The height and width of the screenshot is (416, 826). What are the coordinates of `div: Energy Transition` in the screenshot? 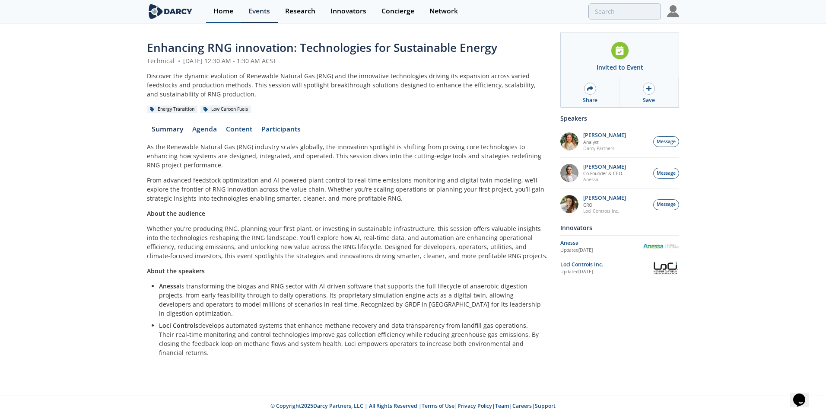 It's located at (172, 109).